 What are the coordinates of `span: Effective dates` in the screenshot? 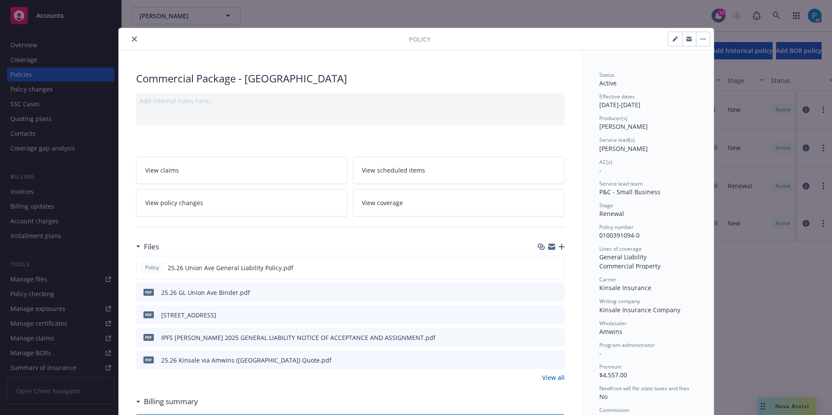 It's located at (617, 96).